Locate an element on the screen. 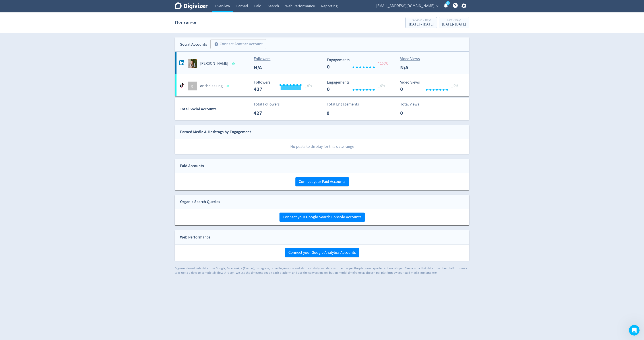  div: Organic Search Queries is located at coordinates (200, 202).